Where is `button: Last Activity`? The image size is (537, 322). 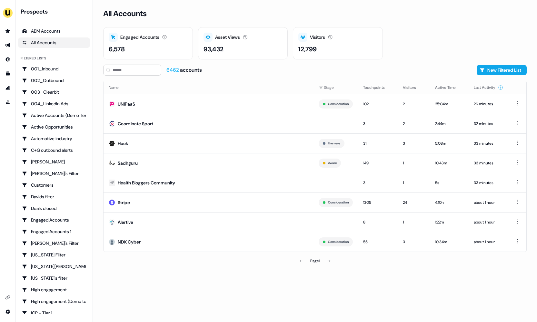
button: Last Activity is located at coordinates (489, 87).